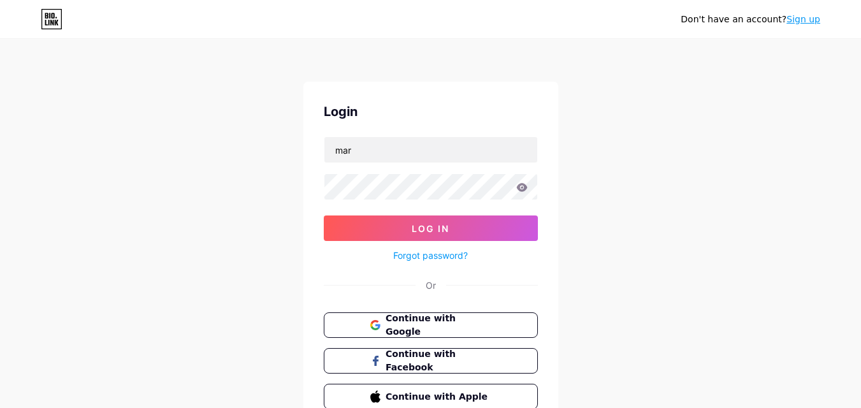 This screenshot has height=408, width=861. What do you see at coordinates (430, 255) in the screenshot?
I see `a: Forgot password?` at bounding box center [430, 255].